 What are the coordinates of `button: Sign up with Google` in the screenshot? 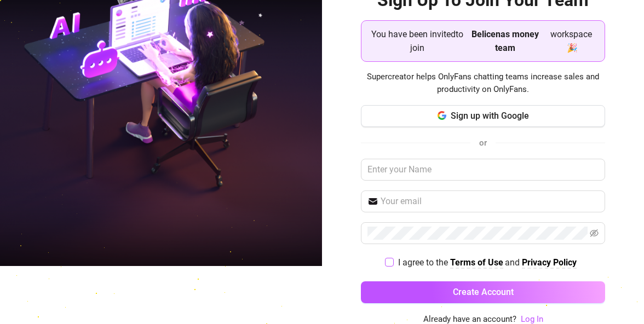 It's located at (483, 116).